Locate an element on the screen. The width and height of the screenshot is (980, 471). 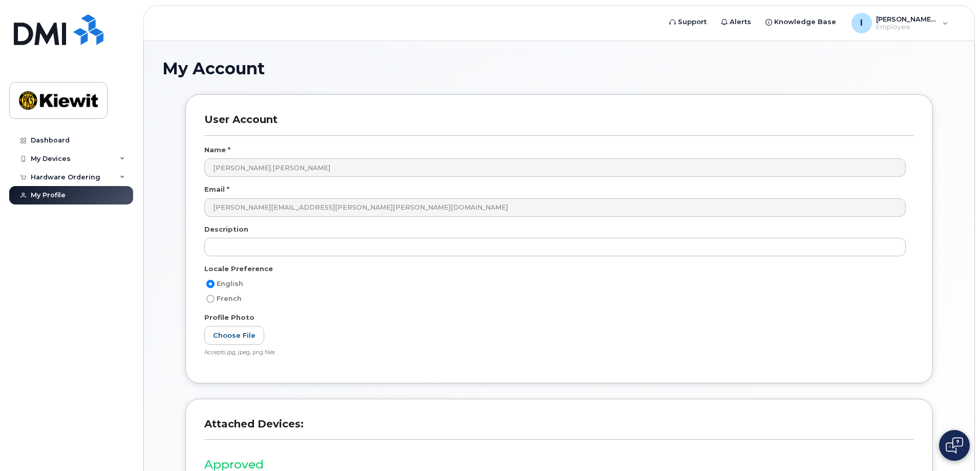
h3: Approved is located at coordinates (560, 464).